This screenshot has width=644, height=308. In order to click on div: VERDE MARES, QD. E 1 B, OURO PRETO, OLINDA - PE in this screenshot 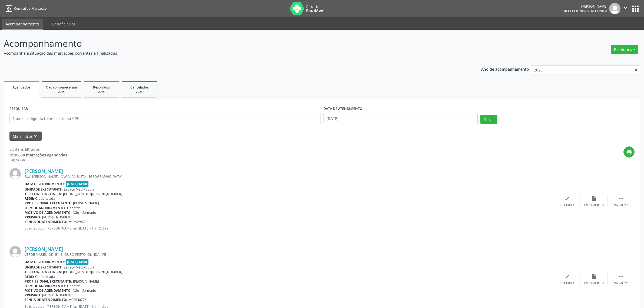, I will do `click(289, 255)`.